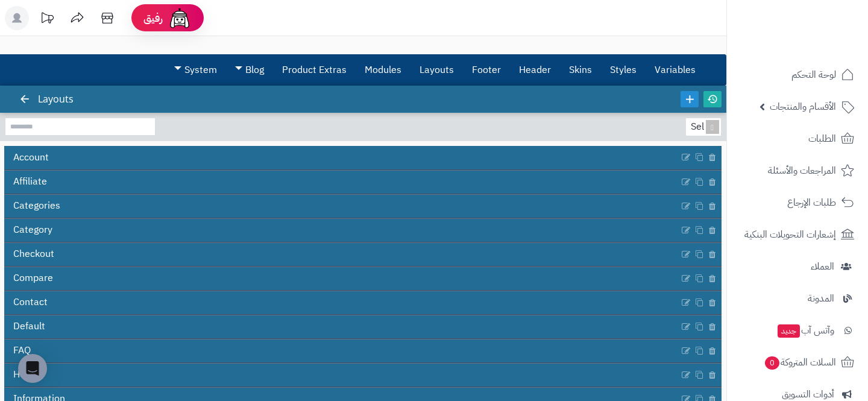  Describe the element at coordinates (823, 139) in the screenshot. I see `span: الطلبات` at that location.